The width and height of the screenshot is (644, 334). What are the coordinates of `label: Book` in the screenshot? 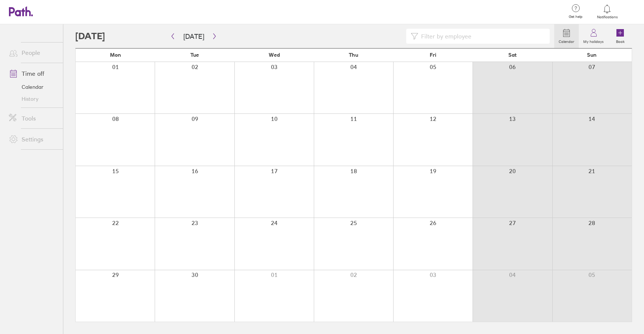 It's located at (620, 41).